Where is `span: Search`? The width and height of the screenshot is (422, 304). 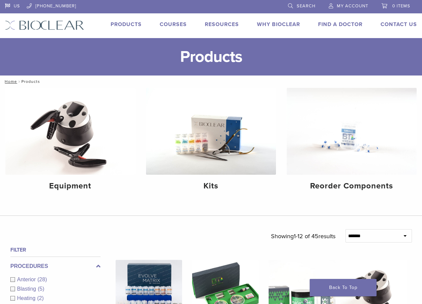 span: Search is located at coordinates (306, 6).